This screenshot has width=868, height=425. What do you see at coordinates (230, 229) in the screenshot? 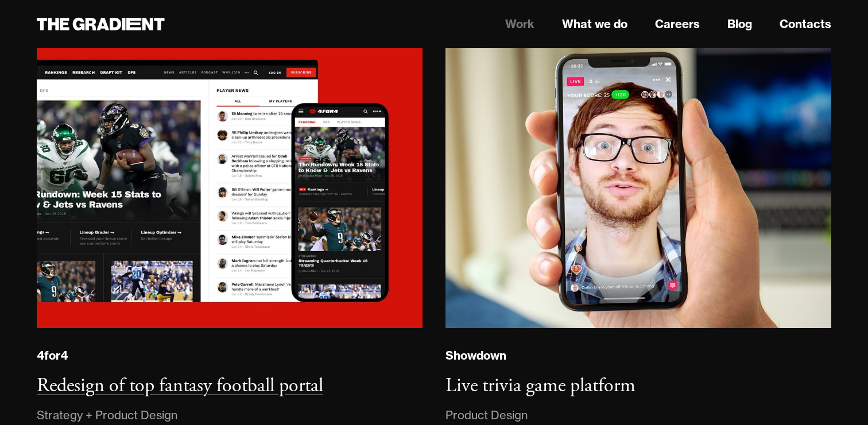
I see `a: 4for44for4Redesign of top fantasy football portalStrategy + Product Design` at bounding box center [230, 229].